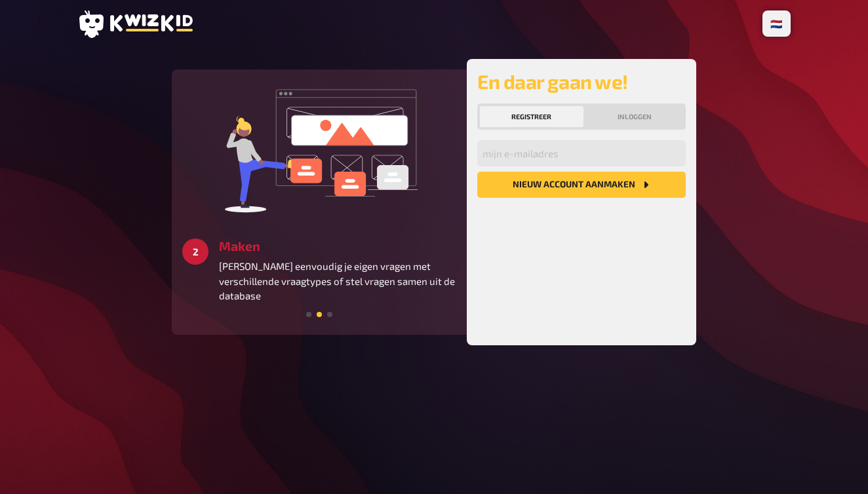 The height and width of the screenshot is (494, 868). What do you see at coordinates (338, 246) in the screenshot?
I see `h3: Maken` at bounding box center [338, 246].